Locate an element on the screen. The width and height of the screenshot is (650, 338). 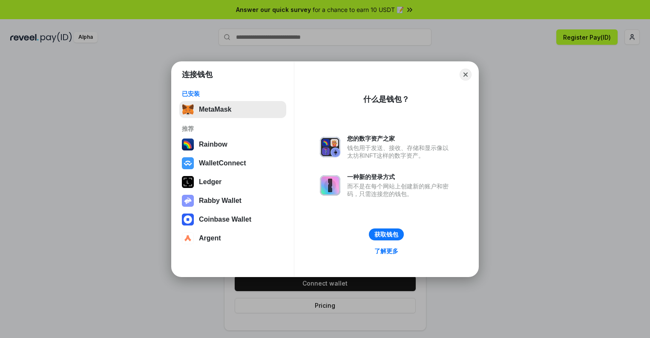
div: 而不是在每个网站上创建新的账户和密码，只需连接您的钱包。 is located at coordinates (400, 190).